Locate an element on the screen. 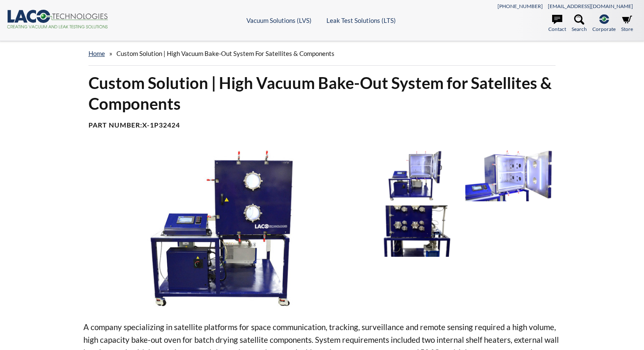 The image size is (644, 350). img: High Vacuum Bake-Out System for Satellite Components, chamber door open is located at coordinates (415, 176).